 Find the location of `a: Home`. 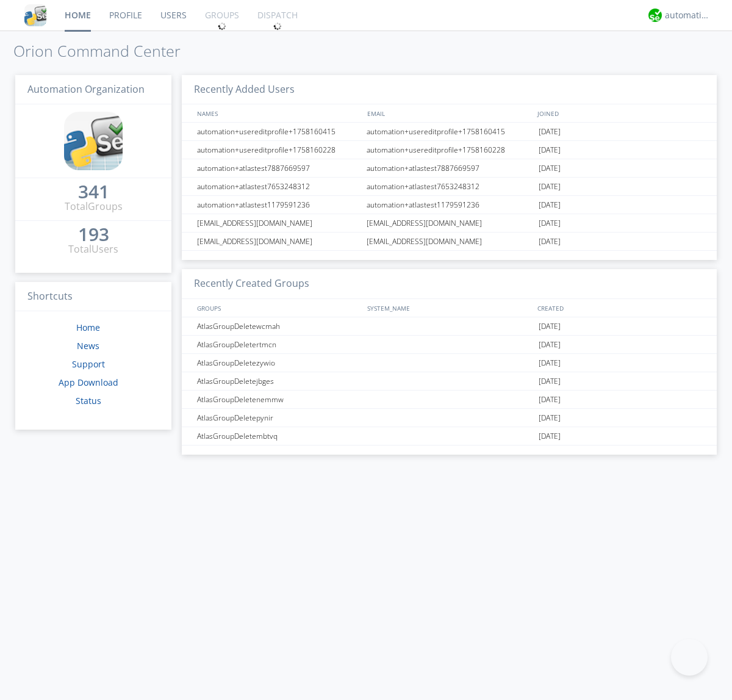

a: Home is located at coordinates (88, 327).